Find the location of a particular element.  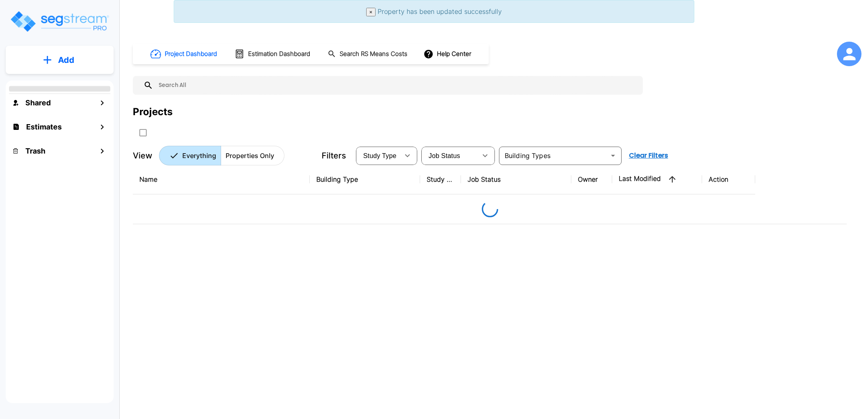

span: Job Status is located at coordinates (444, 156).